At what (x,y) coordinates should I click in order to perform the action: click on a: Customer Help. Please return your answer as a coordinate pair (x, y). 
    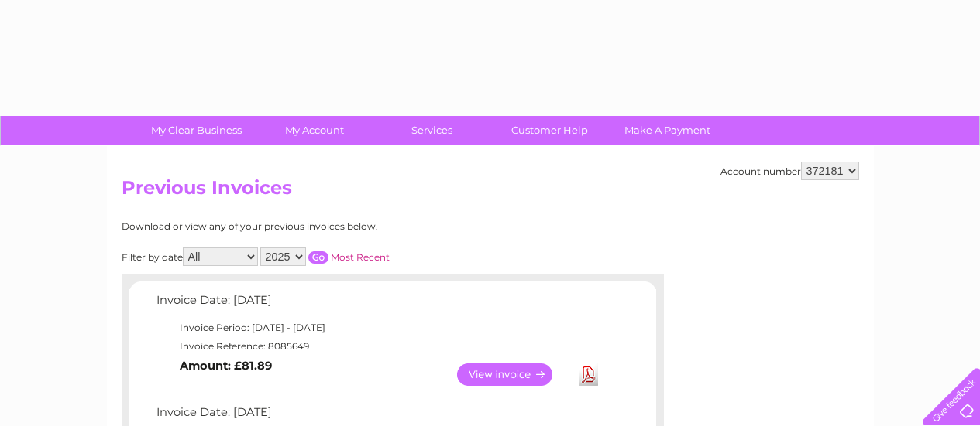
    Looking at the image, I should click on (549, 130).